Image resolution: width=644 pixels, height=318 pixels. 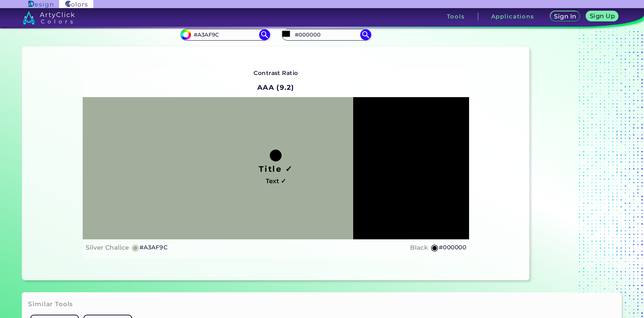 What do you see at coordinates (565, 16) in the screenshot?
I see `h5: Sign In` at bounding box center [565, 16].